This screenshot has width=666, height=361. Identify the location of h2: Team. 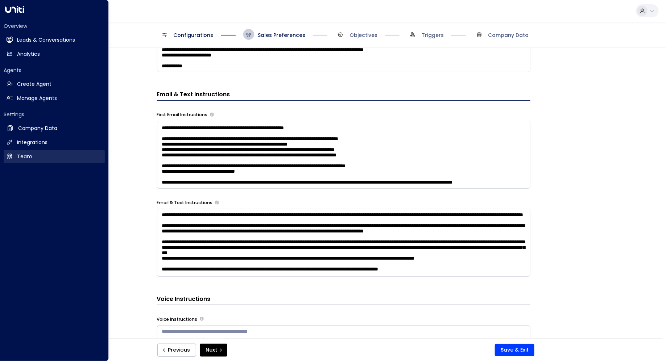
(25, 157).